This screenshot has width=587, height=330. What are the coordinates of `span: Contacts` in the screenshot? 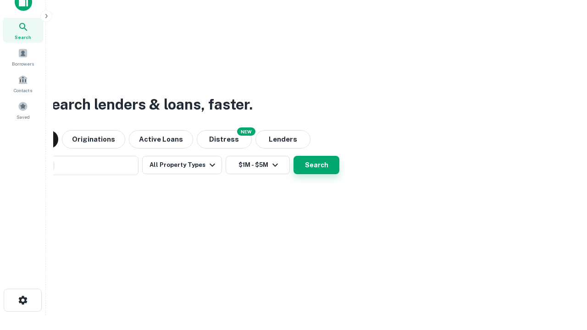 It's located at (23, 90).